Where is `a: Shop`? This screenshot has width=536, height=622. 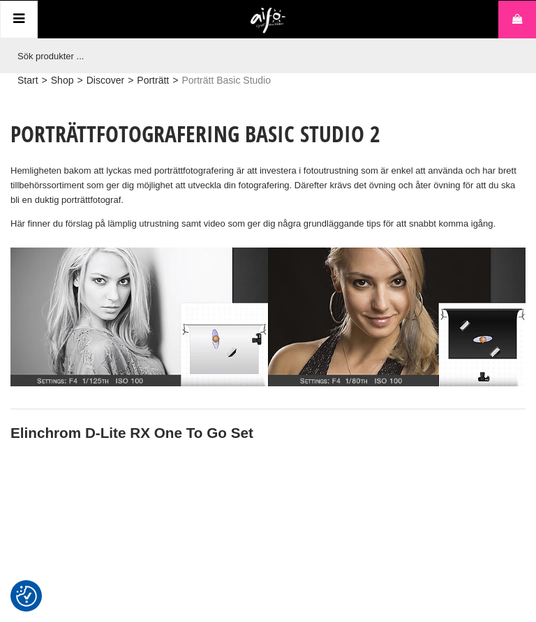 a: Shop is located at coordinates (62, 80).